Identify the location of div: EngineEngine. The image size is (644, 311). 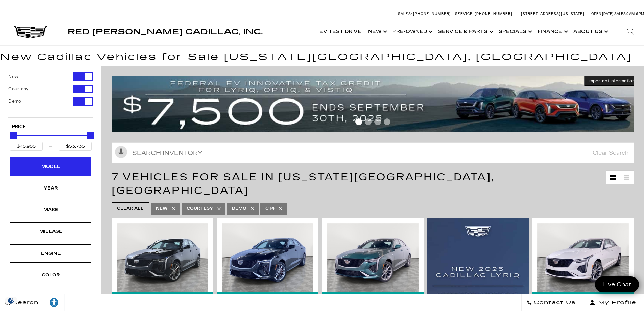
(51, 253).